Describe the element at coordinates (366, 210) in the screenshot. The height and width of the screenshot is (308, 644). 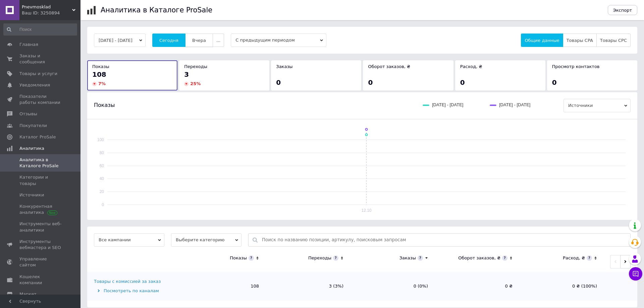
I see `text: 12.10` at that location.